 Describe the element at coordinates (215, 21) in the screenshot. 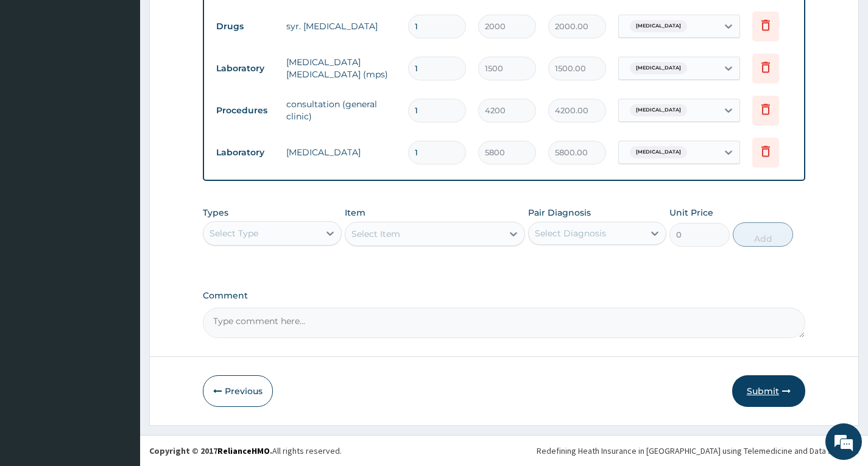

I see `div: Minimize live chat window` at that location.